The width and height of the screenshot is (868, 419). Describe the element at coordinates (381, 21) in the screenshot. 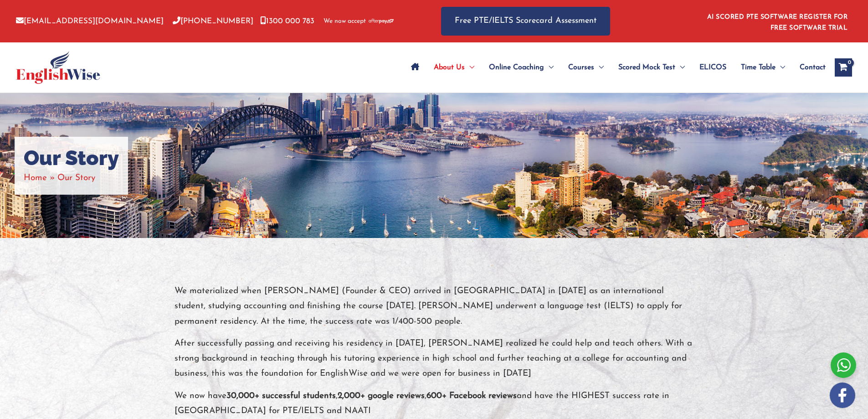

I see `img: Afterpay-Logo` at that location.